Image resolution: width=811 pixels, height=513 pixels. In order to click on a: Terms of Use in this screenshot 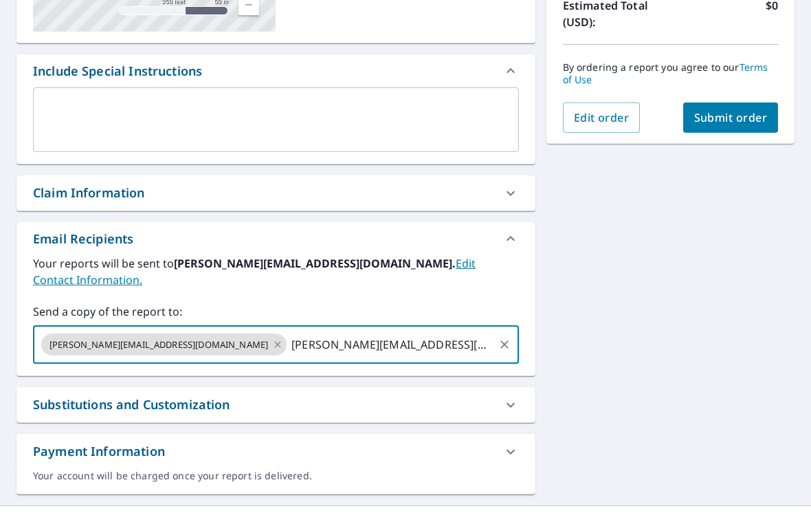, I will do `click(665, 73)`.